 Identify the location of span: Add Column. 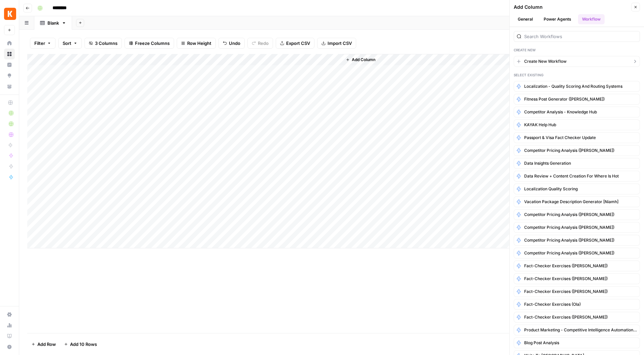
(364, 60).